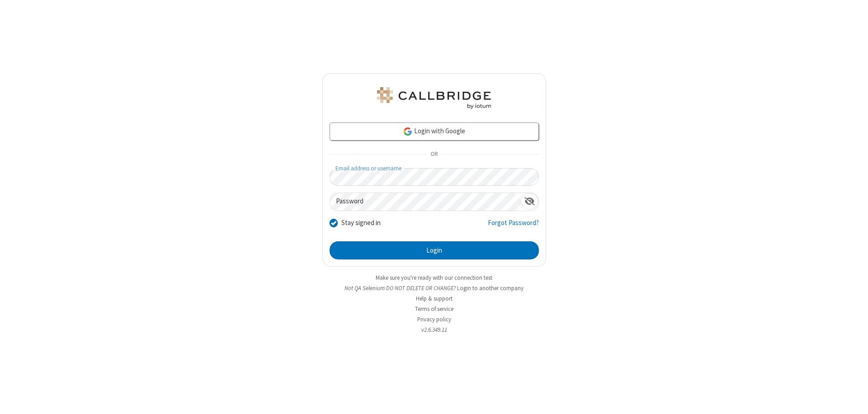 Image resolution: width=868 pixels, height=414 pixels. I want to click on input: Password, so click(425, 201).